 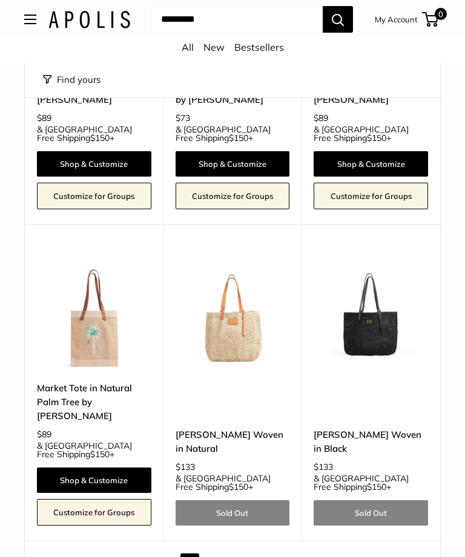 What do you see at coordinates (89, 19) in the screenshot?
I see `img: Apolis` at bounding box center [89, 19].